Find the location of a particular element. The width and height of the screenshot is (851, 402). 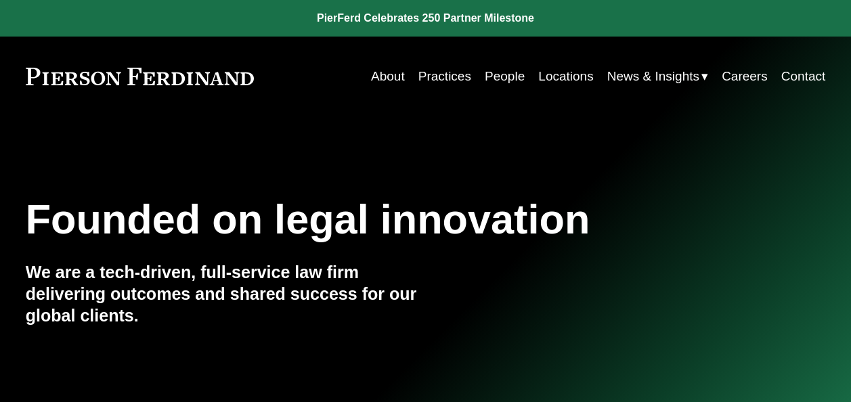

h4: We are a tech-driven, full-service law firm delivering outcomes and shared success for our global... is located at coordinates (225, 294).